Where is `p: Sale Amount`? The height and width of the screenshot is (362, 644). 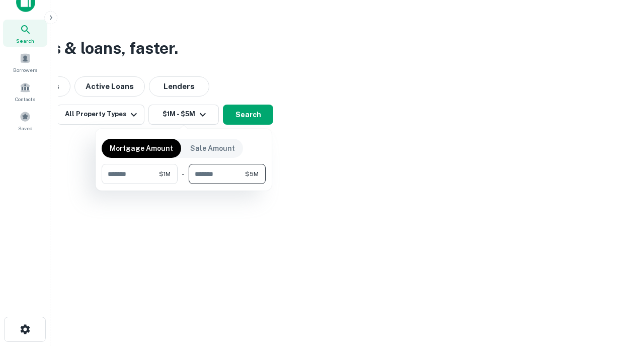 p: Sale Amount is located at coordinates (212, 148).